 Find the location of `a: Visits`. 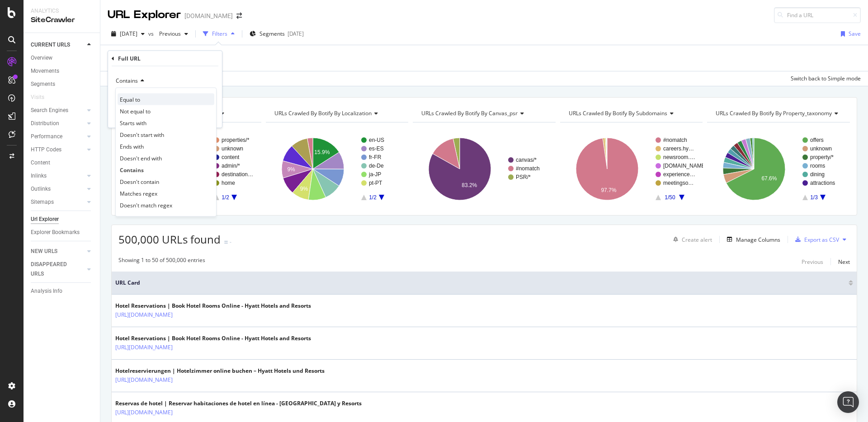

a: Visits is located at coordinates (42, 97).